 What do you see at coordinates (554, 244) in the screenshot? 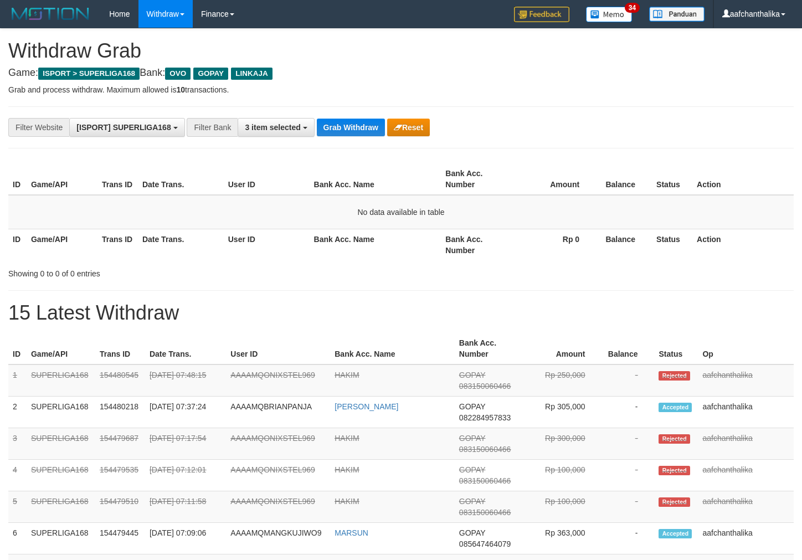
I see `th: Rp 0` at bounding box center [554, 244].